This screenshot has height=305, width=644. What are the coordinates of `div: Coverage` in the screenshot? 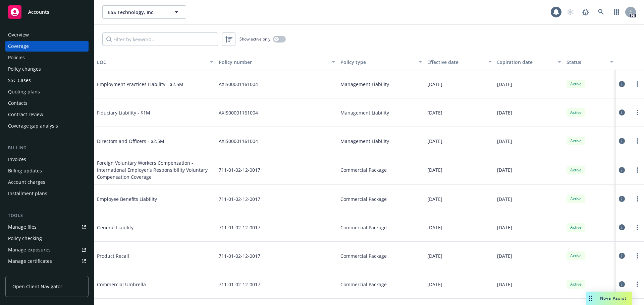 It's located at (19, 47).